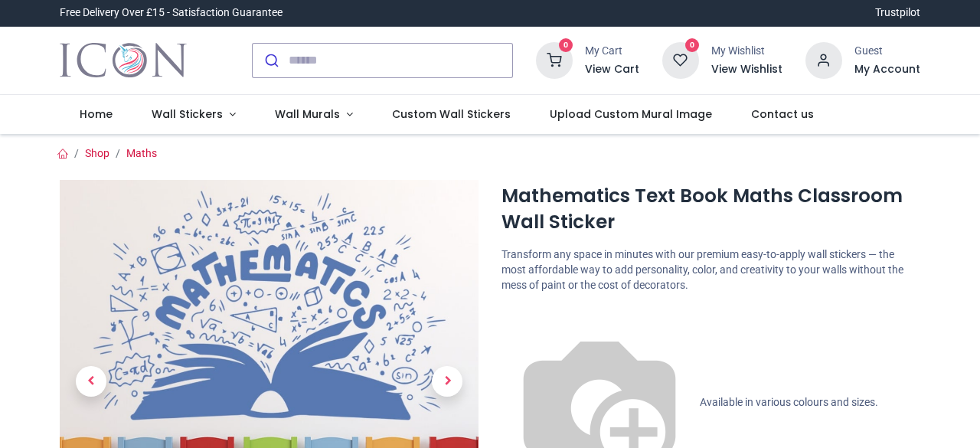  What do you see at coordinates (789, 403) in the screenshot?
I see `span: Available in various colours and sizes.` at bounding box center [789, 403].